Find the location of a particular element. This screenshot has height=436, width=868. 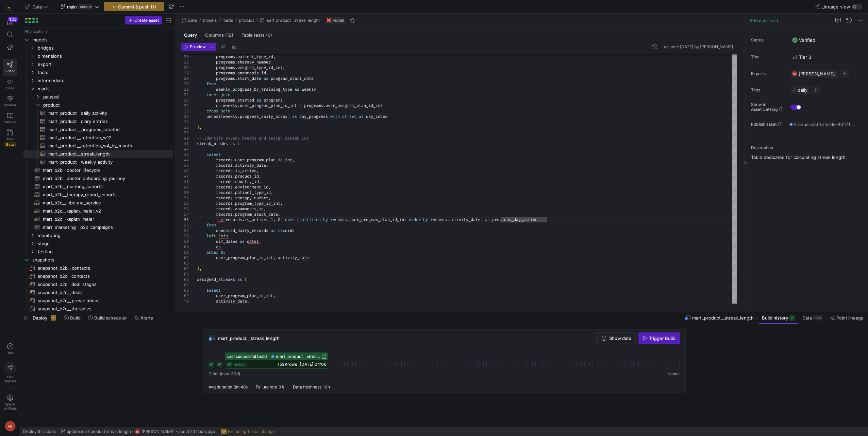

span: snapshot_b2c__therapies​​​​​​​ is located at coordinates (101, 309).